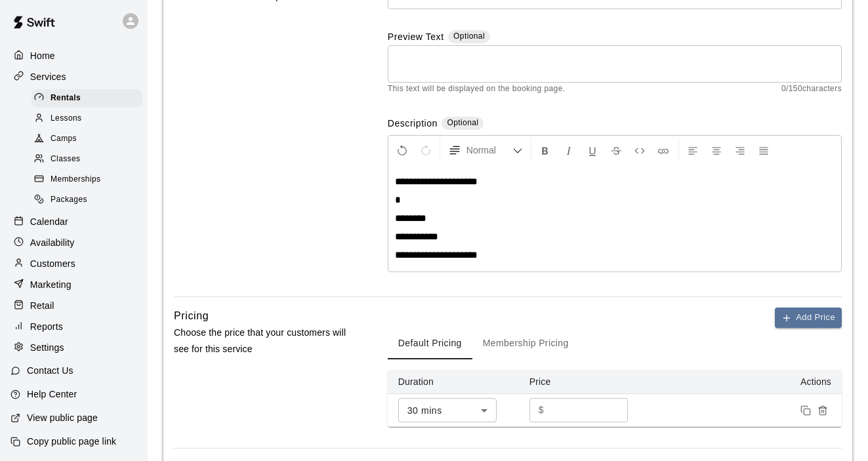 This screenshot has width=868, height=461. Describe the element at coordinates (822, 410) in the screenshot. I see `button: Remove price` at that location.